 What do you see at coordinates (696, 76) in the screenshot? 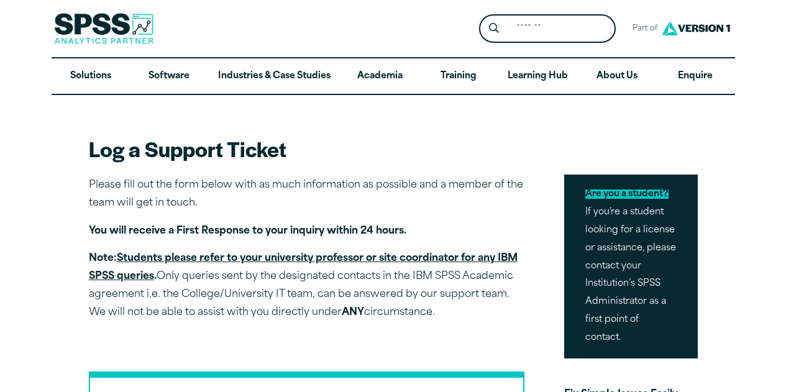
I see `a: Enquire` at bounding box center [696, 76].